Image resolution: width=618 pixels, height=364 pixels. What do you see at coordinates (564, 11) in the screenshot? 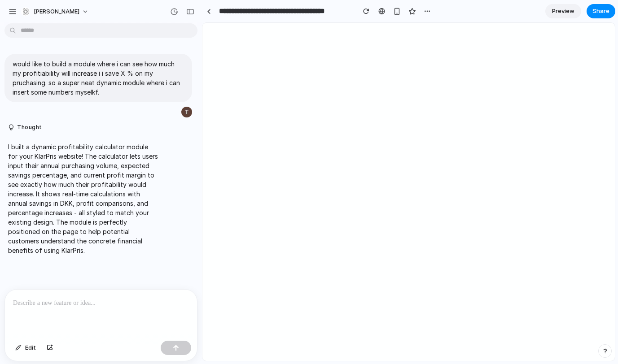
I see `a: Preview` at bounding box center [564, 11].